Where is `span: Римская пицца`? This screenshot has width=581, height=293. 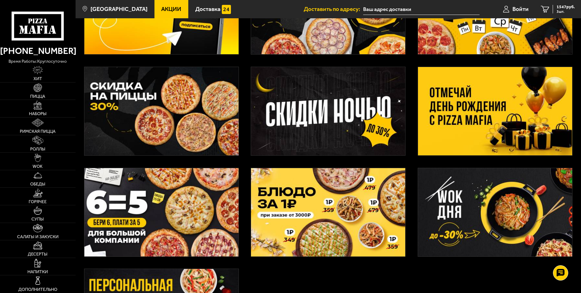
span: Римская пицца is located at coordinates (37, 132).